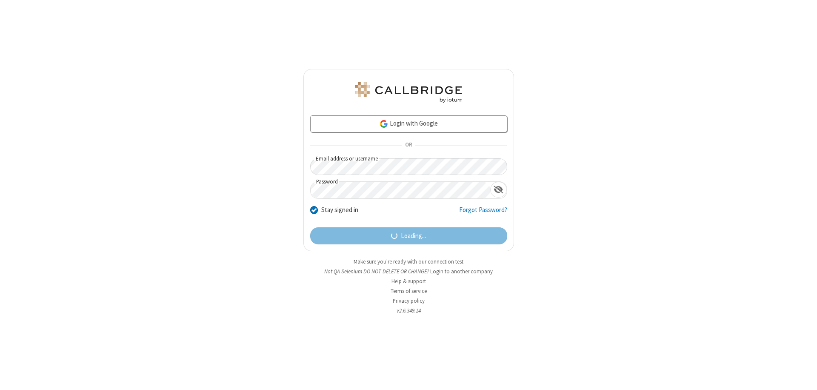 The height and width of the screenshot is (390, 817). I want to click on span: Loading..., so click(413, 236).